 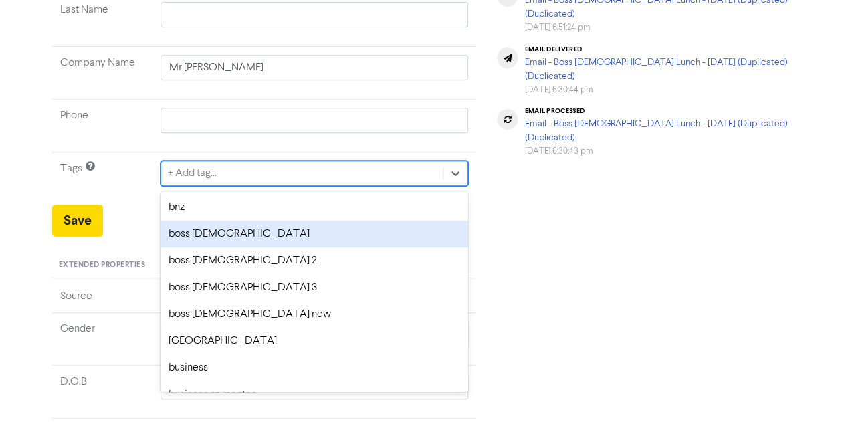 I want to click on div: business, so click(x=314, y=368).